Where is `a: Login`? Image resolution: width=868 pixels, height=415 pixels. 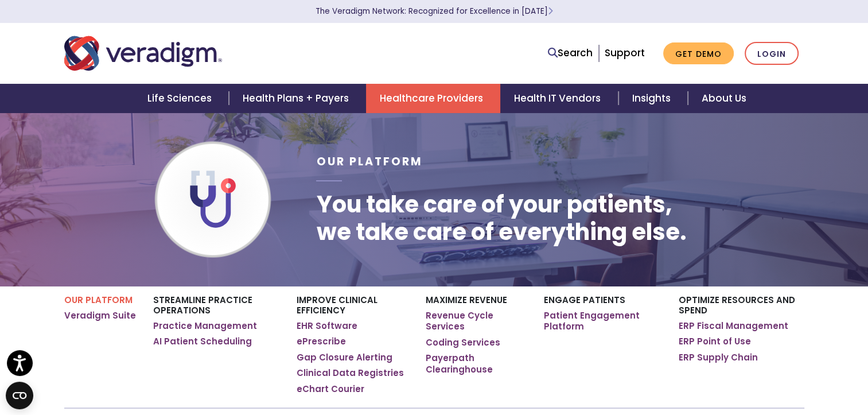 a: Login is located at coordinates (772, 54).